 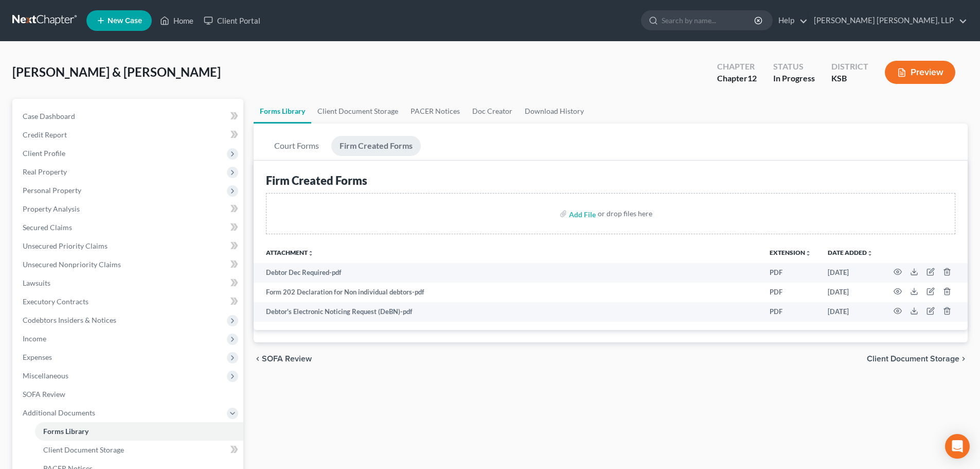 What do you see at coordinates (376, 146) in the screenshot?
I see `a: Firm Created Forms` at bounding box center [376, 146].